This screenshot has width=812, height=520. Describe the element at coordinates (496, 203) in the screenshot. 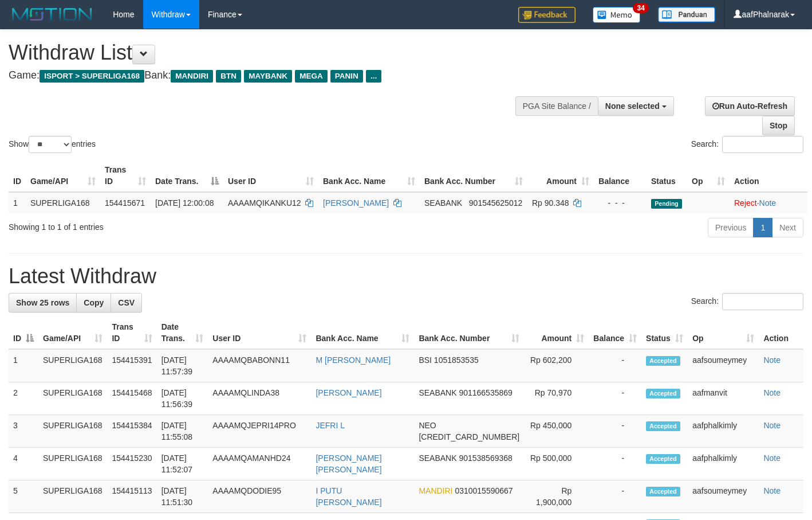

I see `span: Copy 901545625012 to clipboard` at that location.